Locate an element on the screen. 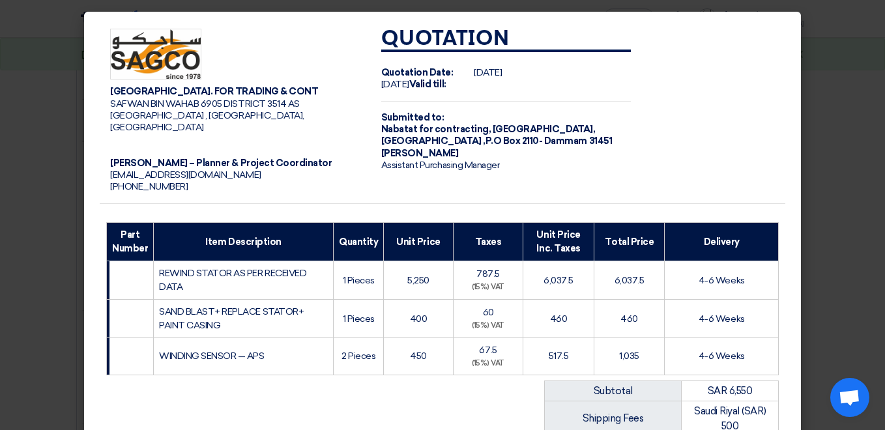 This screenshot has height=430, width=885. span: WINDING SENSOR — APS is located at coordinates (211, 356).